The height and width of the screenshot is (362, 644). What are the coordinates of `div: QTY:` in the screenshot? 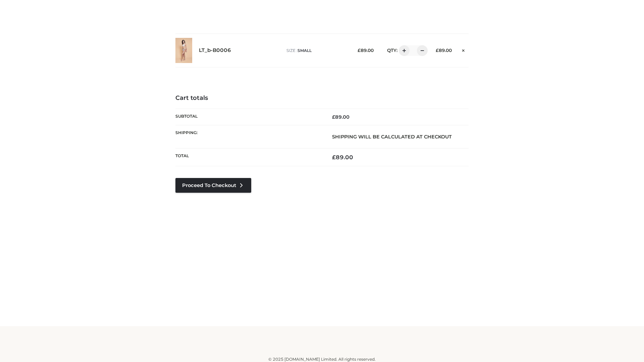 It's located at (403, 51).